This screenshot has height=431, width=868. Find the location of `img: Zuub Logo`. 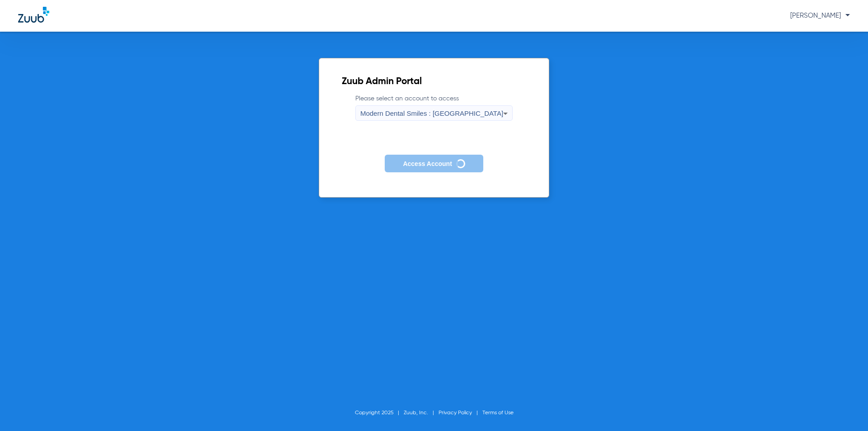

img: Zuub Logo is located at coordinates (33, 15).